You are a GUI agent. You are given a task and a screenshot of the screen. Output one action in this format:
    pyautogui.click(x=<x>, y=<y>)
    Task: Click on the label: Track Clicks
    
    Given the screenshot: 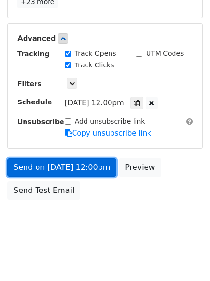 What is the action you would take?
    pyautogui.click(x=95, y=65)
    